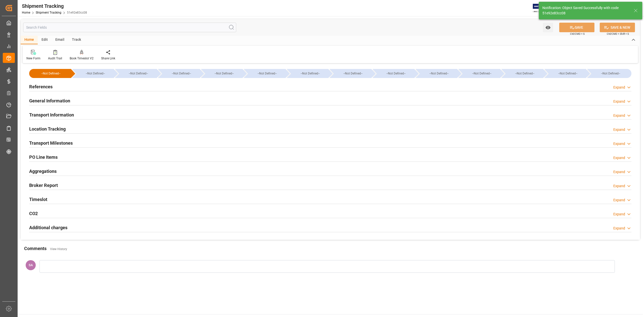 Image resolution: width=644 pixels, height=317 pixels. I want to click on div: Shipment Tracking, so click(55, 6).